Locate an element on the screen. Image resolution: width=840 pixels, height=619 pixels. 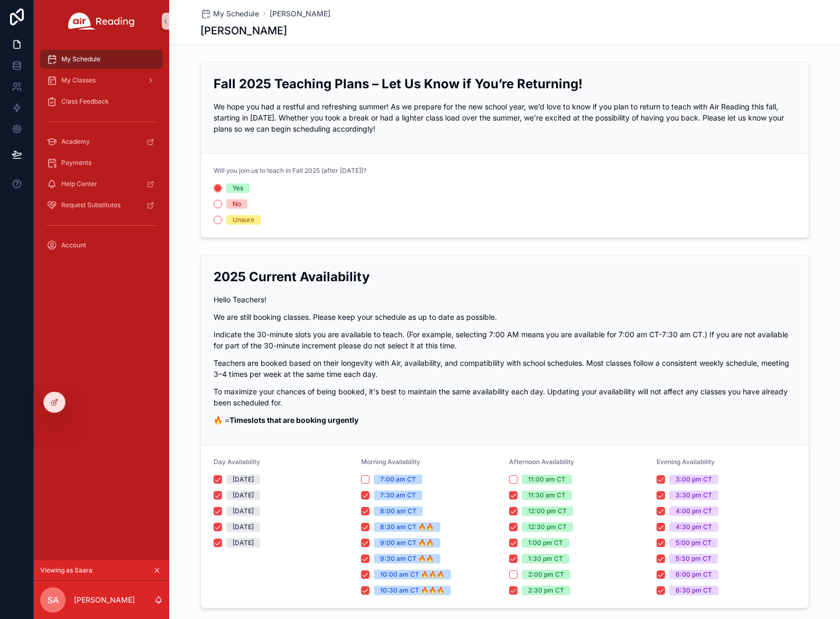
img: App logo is located at coordinates (102, 21).